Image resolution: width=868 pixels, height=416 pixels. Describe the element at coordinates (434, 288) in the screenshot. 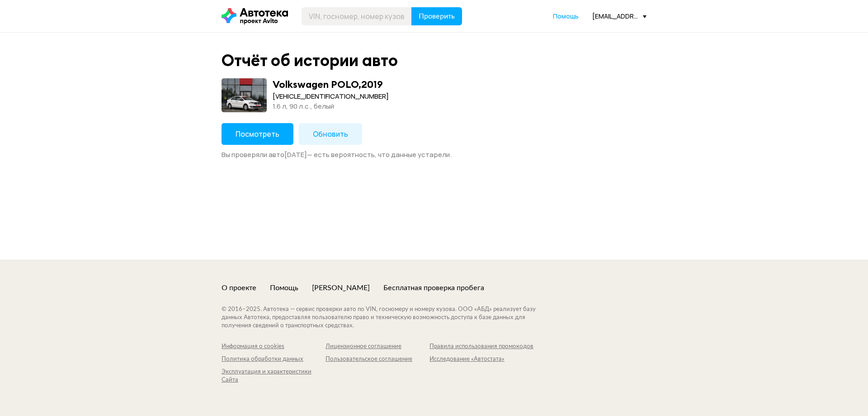

I see `a: Бесплатная проверка пробега` at that location.